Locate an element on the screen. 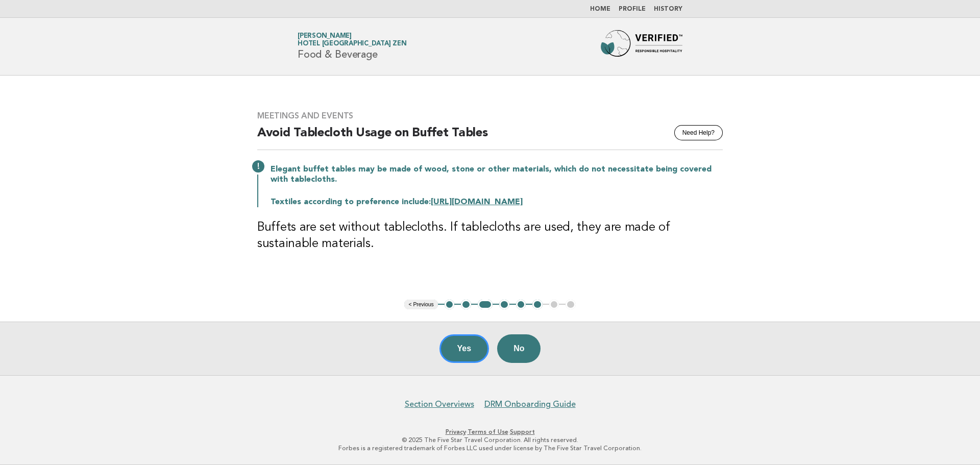 This screenshot has width=980, height=465. button: < Previous is located at coordinates (421, 305).